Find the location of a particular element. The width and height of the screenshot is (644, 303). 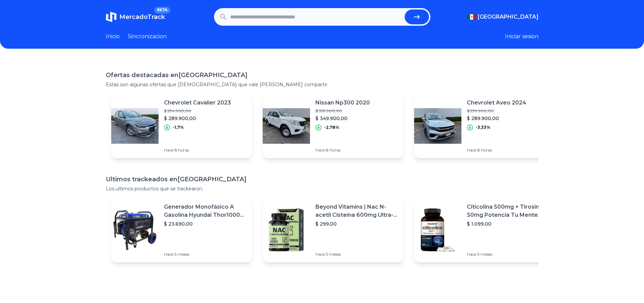

button: Iniciar sesion is located at coordinates (521, 36).